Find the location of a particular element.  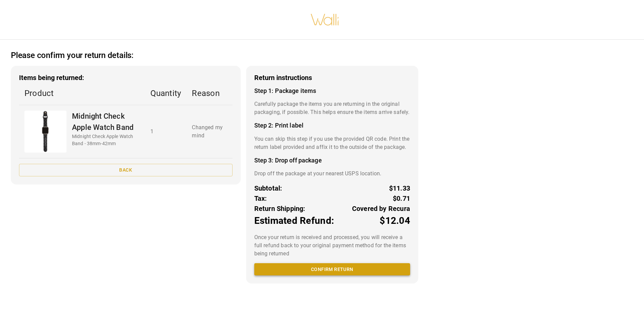

p: Quantity is located at coordinates (165, 93).